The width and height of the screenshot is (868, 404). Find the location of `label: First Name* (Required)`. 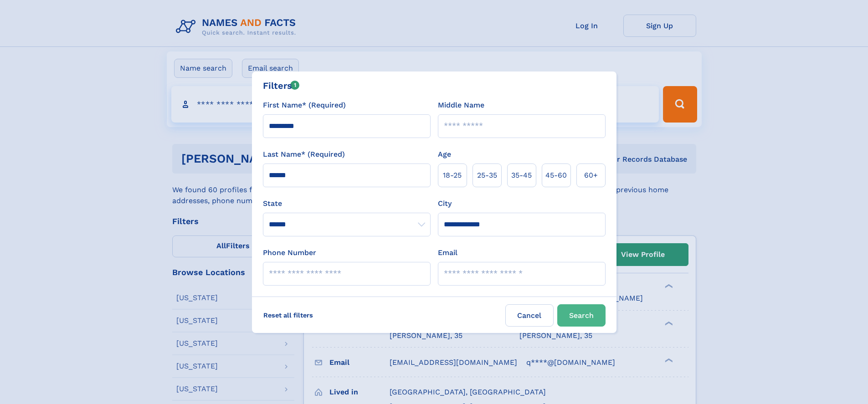

label: First Name* (Required) is located at coordinates (304, 105).